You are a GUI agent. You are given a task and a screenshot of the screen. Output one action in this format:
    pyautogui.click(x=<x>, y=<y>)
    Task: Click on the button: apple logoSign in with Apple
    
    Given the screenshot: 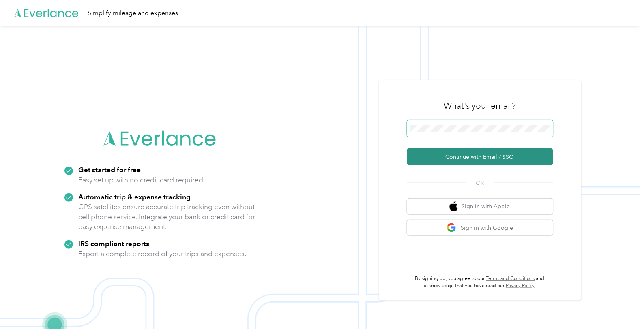 What is the action you would take?
    pyautogui.click(x=480, y=206)
    